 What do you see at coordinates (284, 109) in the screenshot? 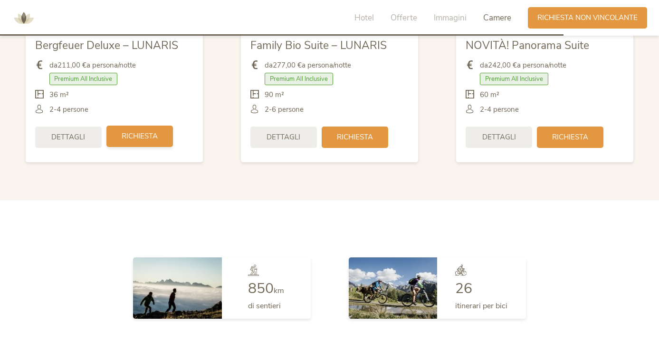
I see `span: 2-6 persone` at bounding box center [284, 109].